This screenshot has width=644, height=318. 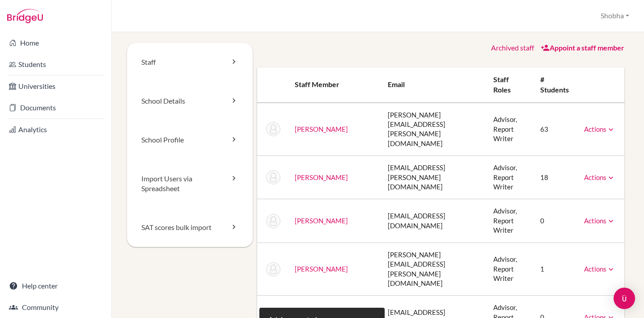 I want to click on a: School Details, so click(x=190, y=101).